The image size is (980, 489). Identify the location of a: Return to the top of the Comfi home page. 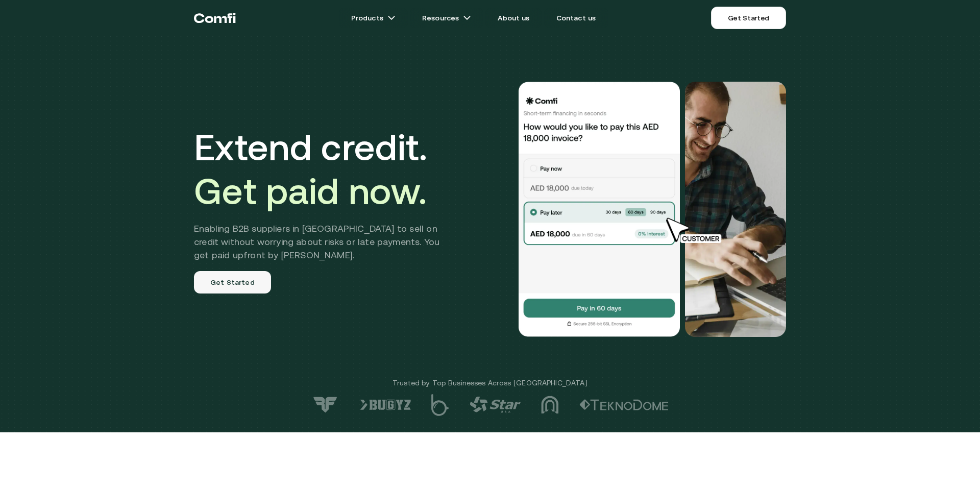
(215, 18).